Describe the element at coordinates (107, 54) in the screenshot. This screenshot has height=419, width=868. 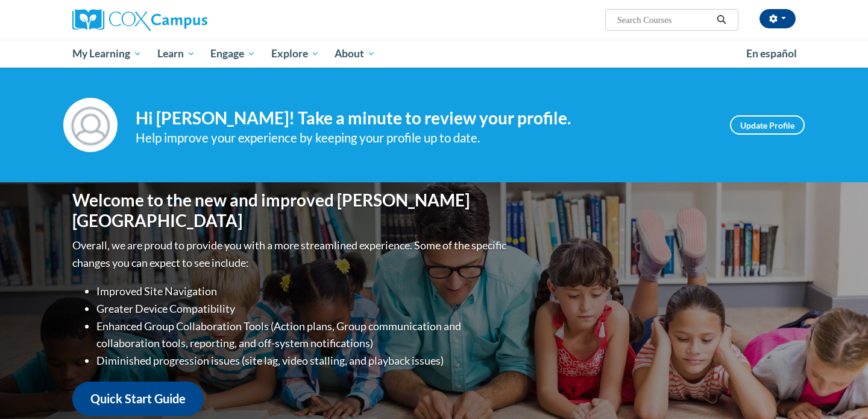
I see `a: My Learning` at that location.